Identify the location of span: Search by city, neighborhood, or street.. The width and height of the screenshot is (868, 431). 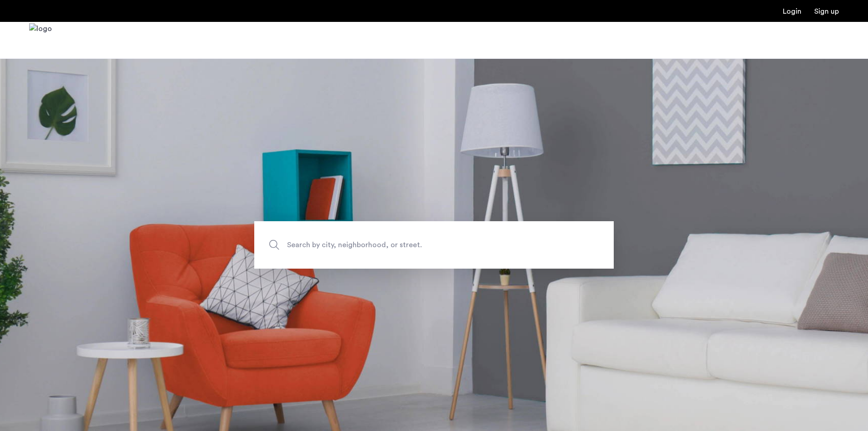
(413, 245).